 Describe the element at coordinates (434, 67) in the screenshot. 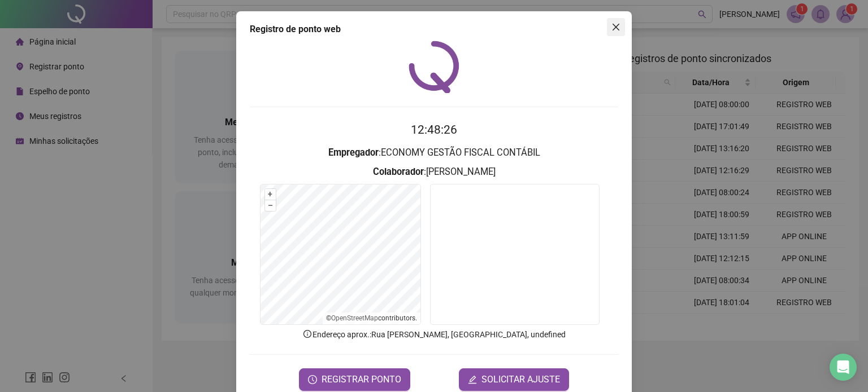

I see `img: QRPoint` at that location.